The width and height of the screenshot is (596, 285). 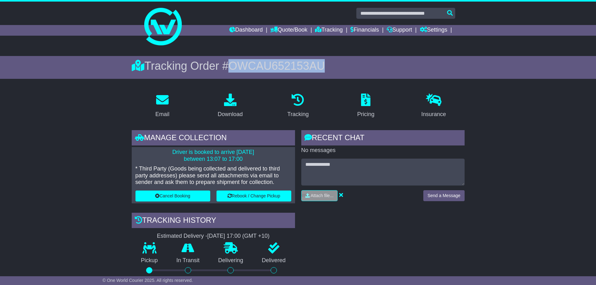 What do you see at coordinates (289, 30) in the screenshot?
I see `a: Quote/Book` at bounding box center [289, 30].